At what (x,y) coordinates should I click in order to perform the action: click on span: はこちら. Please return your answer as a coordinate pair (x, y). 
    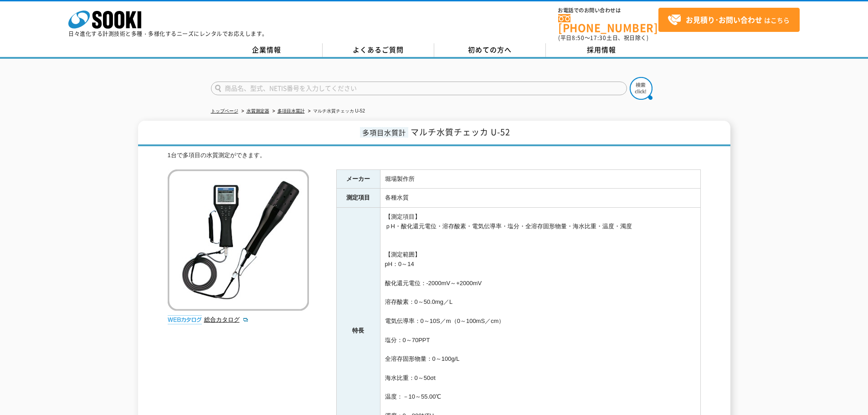
    Looking at the image, I should click on (729, 20).